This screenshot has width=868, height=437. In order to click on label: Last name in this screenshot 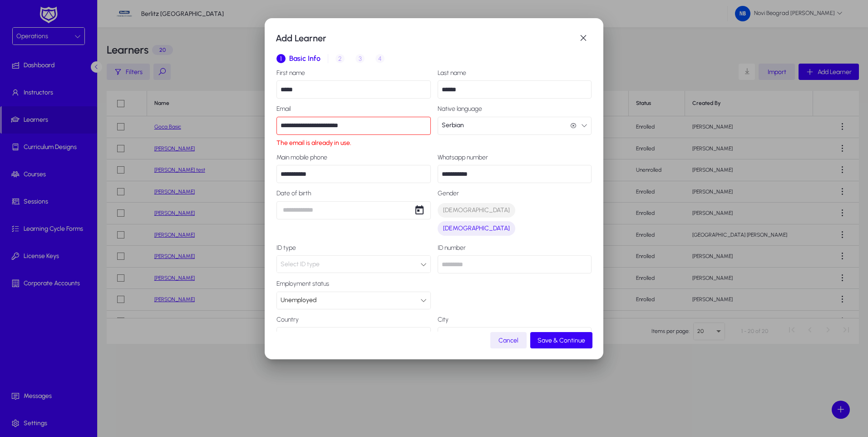, I will do `click(515, 73)`.